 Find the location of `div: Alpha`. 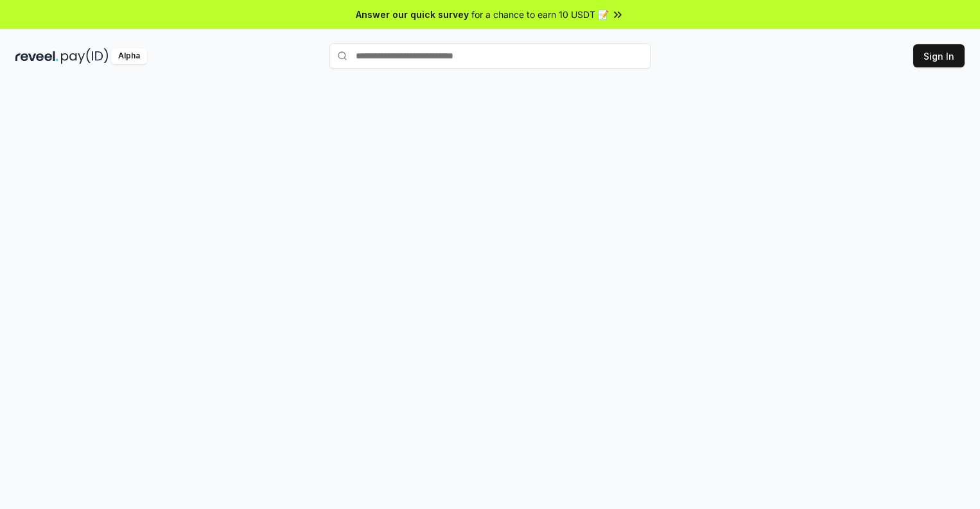

div: Alpha is located at coordinates (129, 56).